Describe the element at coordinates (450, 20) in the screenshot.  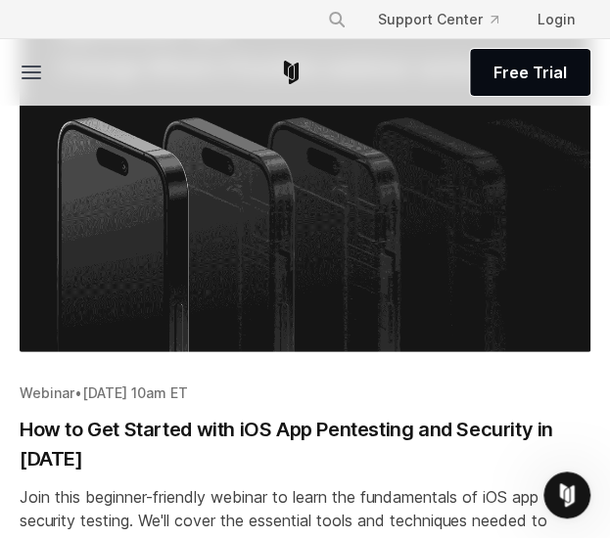
I see `div: Navigation Menu` at that location.